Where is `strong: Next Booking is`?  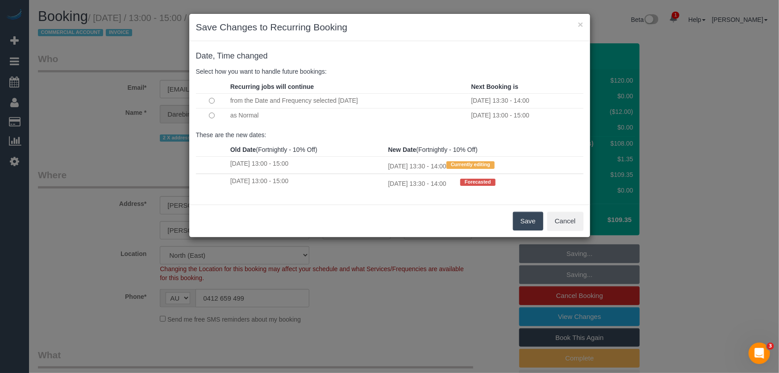
strong: Next Booking is is located at coordinates (495, 87).